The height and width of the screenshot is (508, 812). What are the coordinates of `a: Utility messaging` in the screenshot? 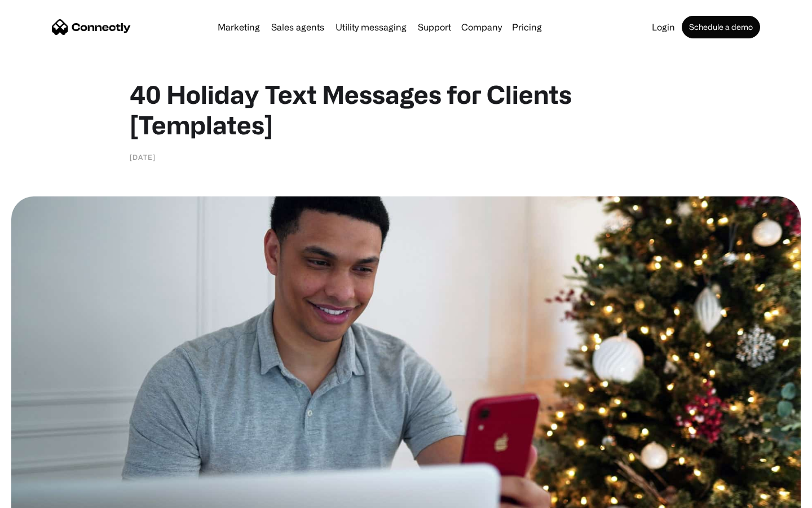 It's located at (371, 27).